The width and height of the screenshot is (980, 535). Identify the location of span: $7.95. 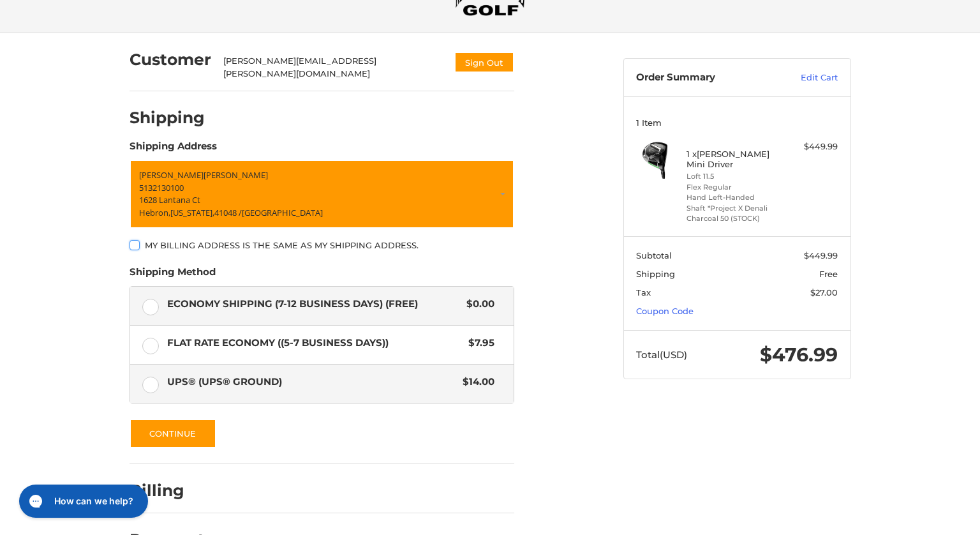
(478, 343).